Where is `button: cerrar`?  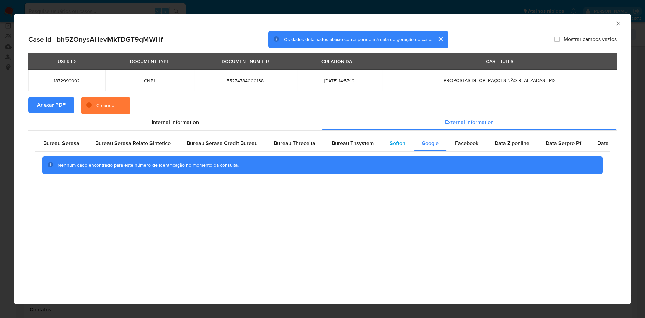
button: cerrar is located at coordinates (441, 39).